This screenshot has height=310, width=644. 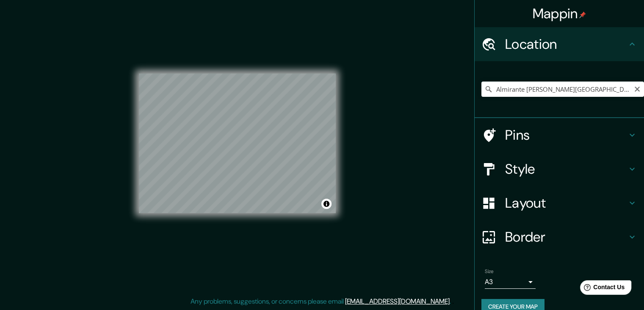 What do you see at coordinates (559, 202) in the screenshot?
I see `div: Layout` at bounding box center [559, 202].